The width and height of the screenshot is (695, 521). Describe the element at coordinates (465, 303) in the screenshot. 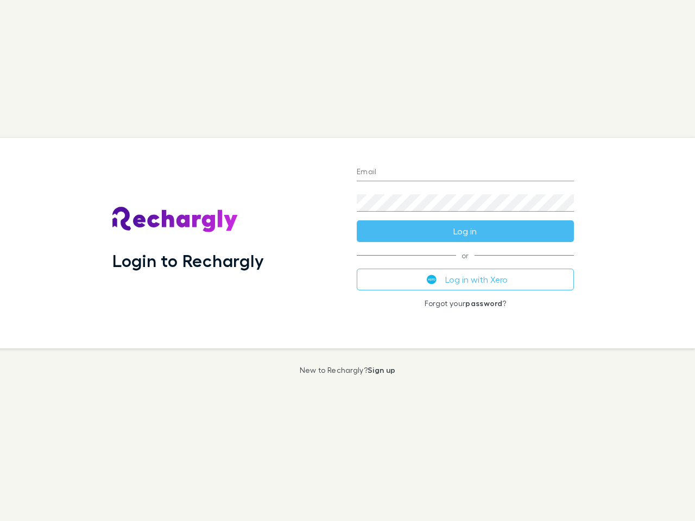

I see `p: Forgot your ?` at that location.